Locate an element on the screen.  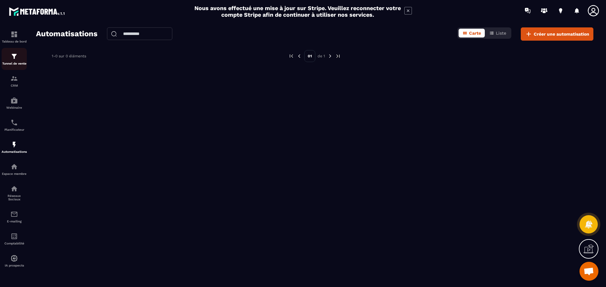
a: automationsautomationsWebinaire is located at coordinates (14, 103).